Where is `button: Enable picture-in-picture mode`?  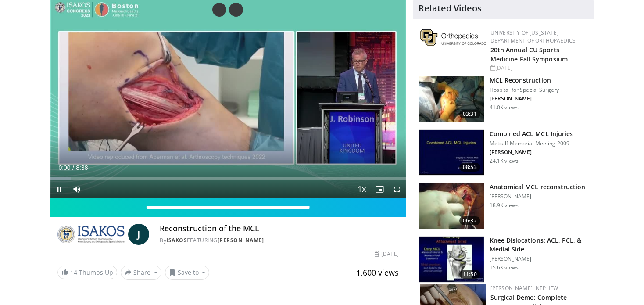
button: Enable picture-in-picture mode is located at coordinates (380, 189).